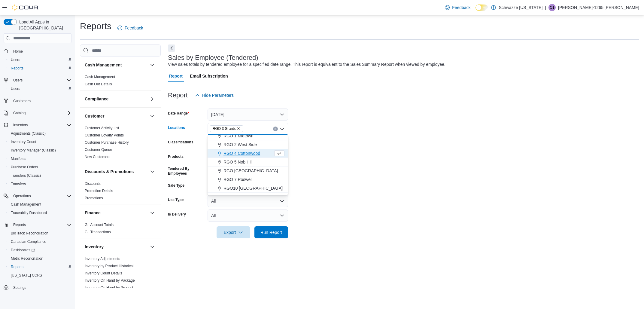  What do you see at coordinates (29, 233) in the screenshot?
I see `a: BioTrack Reconciliation` at bounding box center [29, 233].